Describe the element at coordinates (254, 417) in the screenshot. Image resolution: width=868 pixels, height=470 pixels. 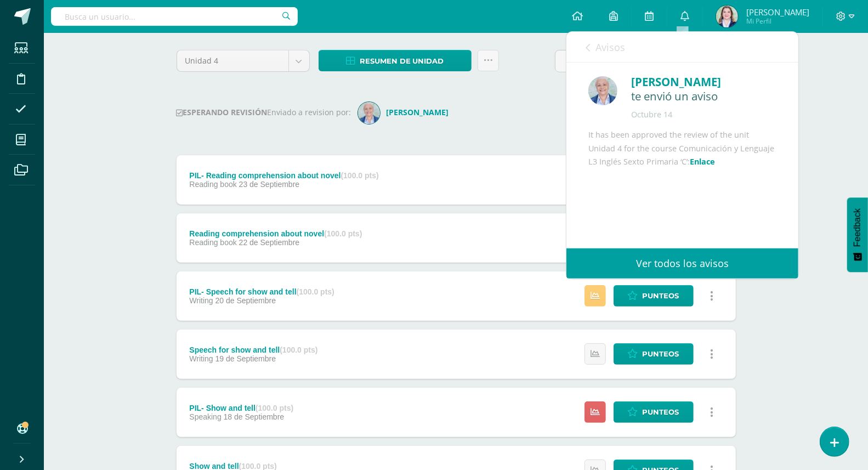
I see `span: 18 de Septiembre` at that location.